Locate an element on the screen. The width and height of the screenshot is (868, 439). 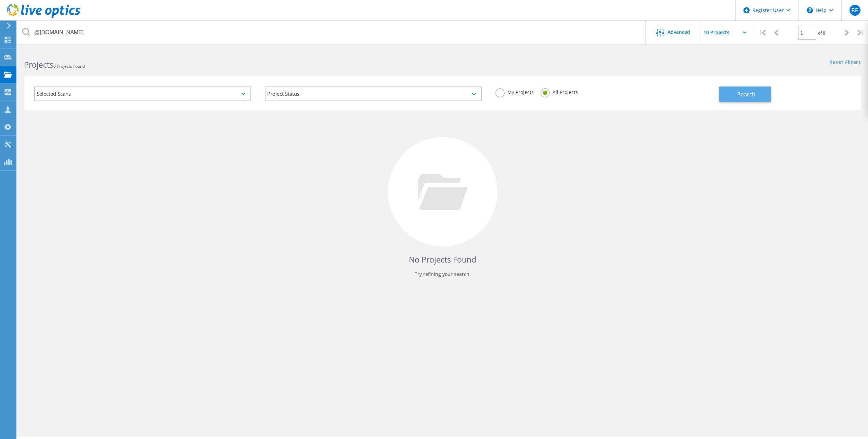
span: Search is located at coordinates (746, 94).